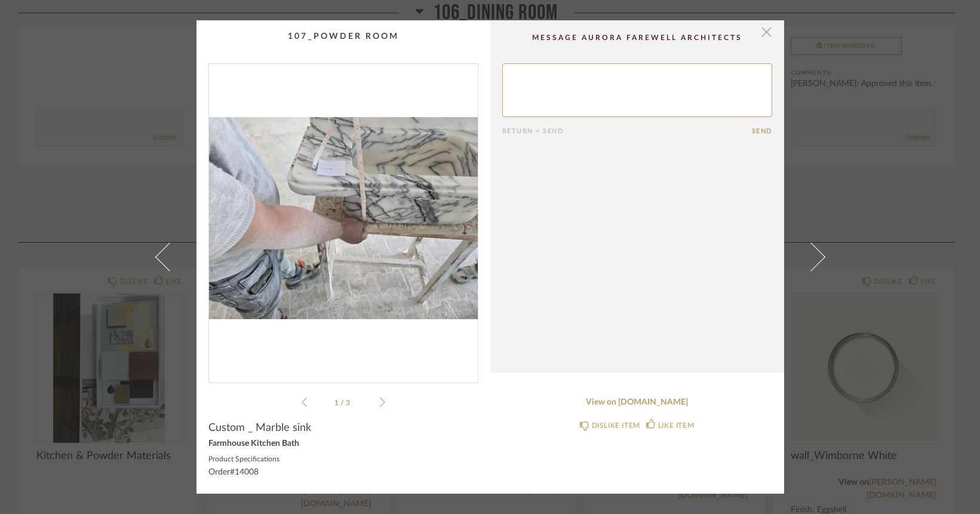  What do you see at coordinates (260, 428) in the screenshot?
I see `span: Custom _ Marble sink` at bounding box center [260, 428].